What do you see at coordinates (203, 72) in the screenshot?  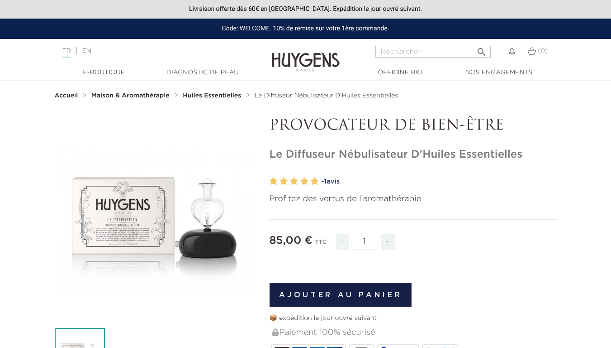 I see `a: Diagnostic de peau` at bounding box center [203, 72].